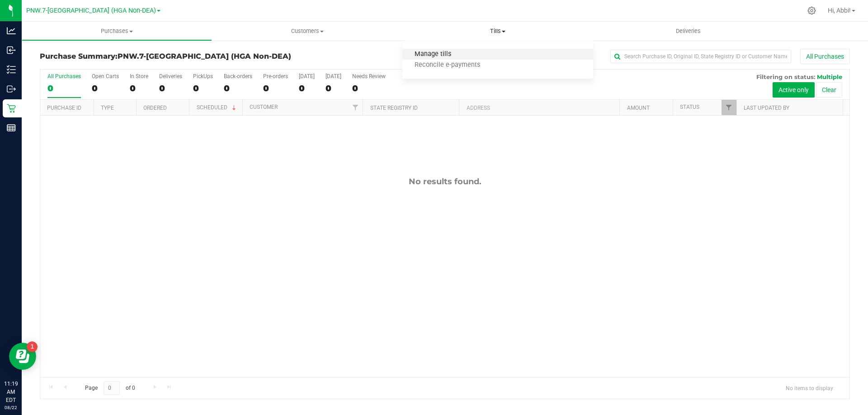 This screenshot has height=415, width=868. Describe the element at coordinates (174, 57) in the screenshot. I see `h3: Purchase Summary:` at that location.